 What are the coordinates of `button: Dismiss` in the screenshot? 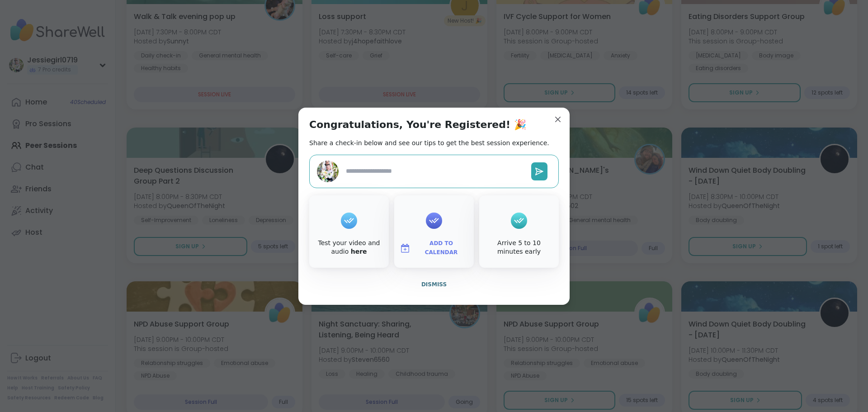 It's located at (434, 285).